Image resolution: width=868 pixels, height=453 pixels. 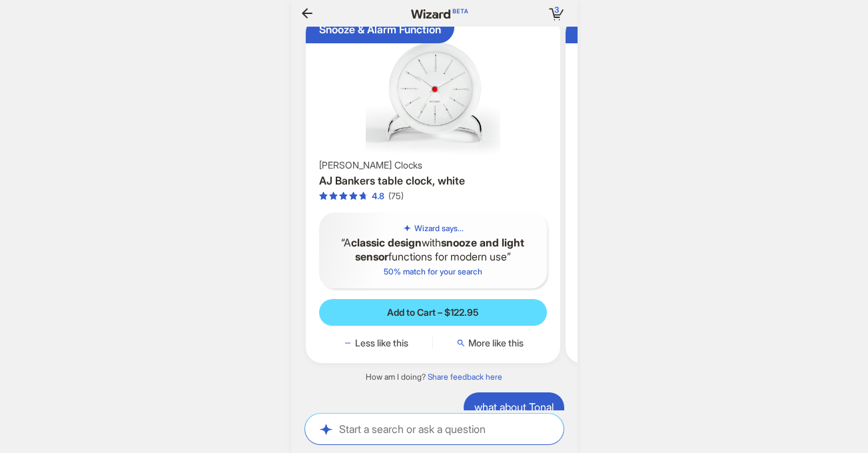 I want to click on div: 4.8 out of 5 stars, so click(x=352, y=196).